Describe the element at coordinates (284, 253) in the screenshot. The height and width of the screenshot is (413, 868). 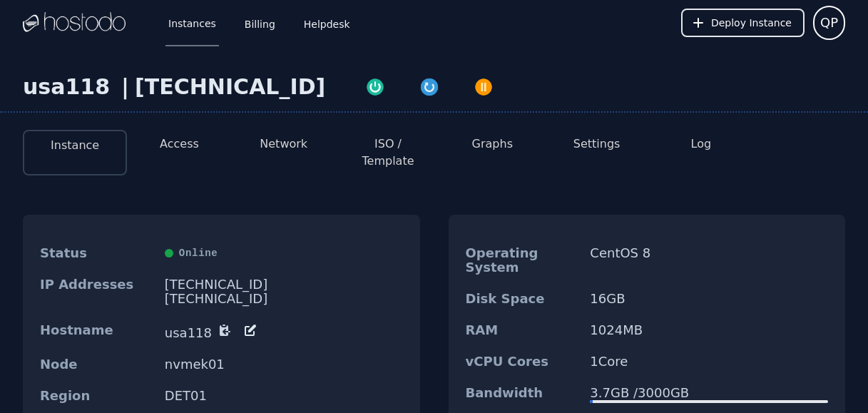
I see `div: Online` at that location.